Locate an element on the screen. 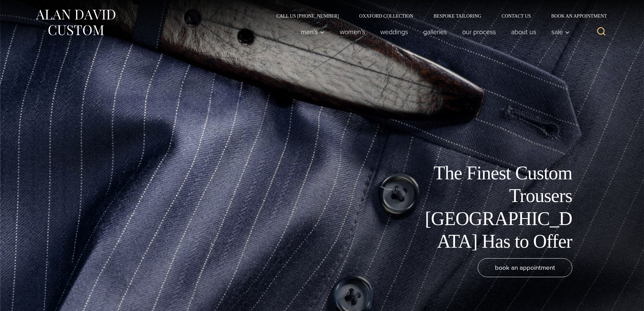  button: View Search Form is located at coordinates (602, 32).